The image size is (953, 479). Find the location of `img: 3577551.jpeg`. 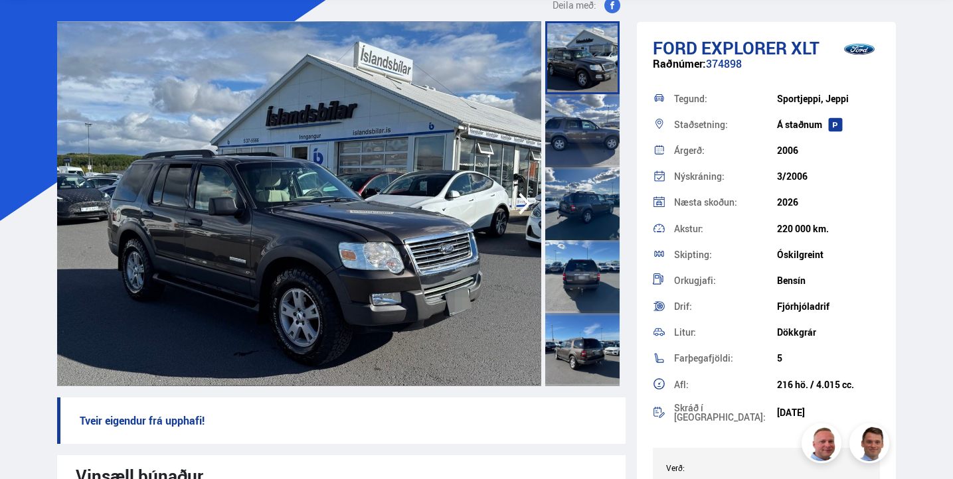

img: 3577551.jpeg is located at coordinates (299, 204).